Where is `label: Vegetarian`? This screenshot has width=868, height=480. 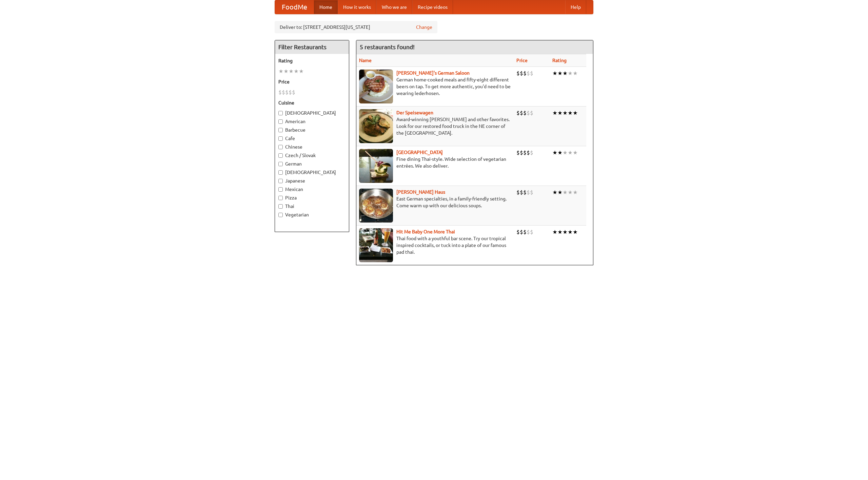 label: Vegetarian is located at coordinates (312, 214).